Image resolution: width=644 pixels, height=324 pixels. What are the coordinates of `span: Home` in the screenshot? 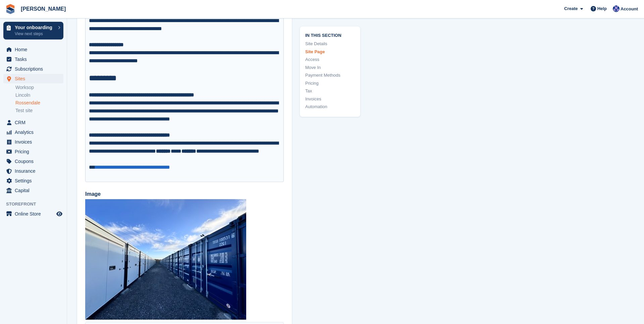 It's located at (35, 50).